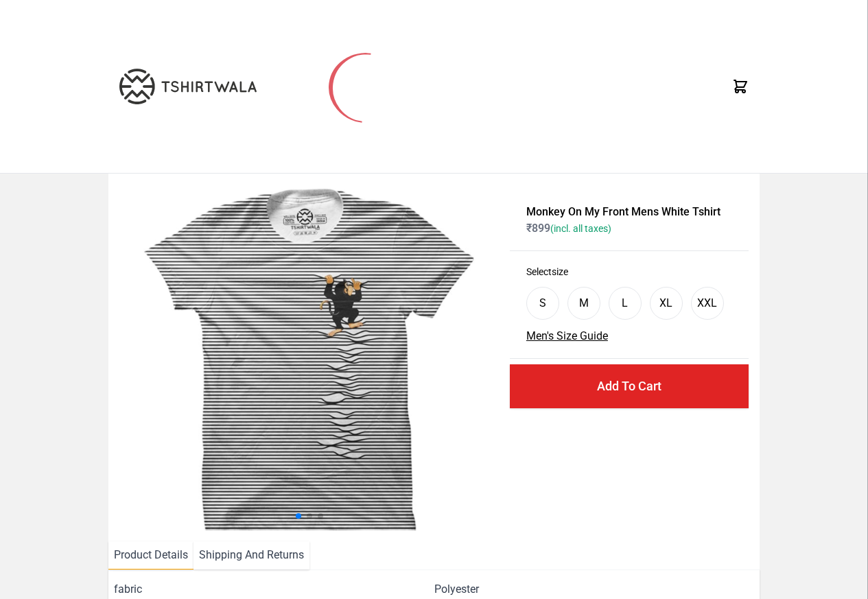  I want to click on img: monkey-climbing.jpg, so click(309, 358).